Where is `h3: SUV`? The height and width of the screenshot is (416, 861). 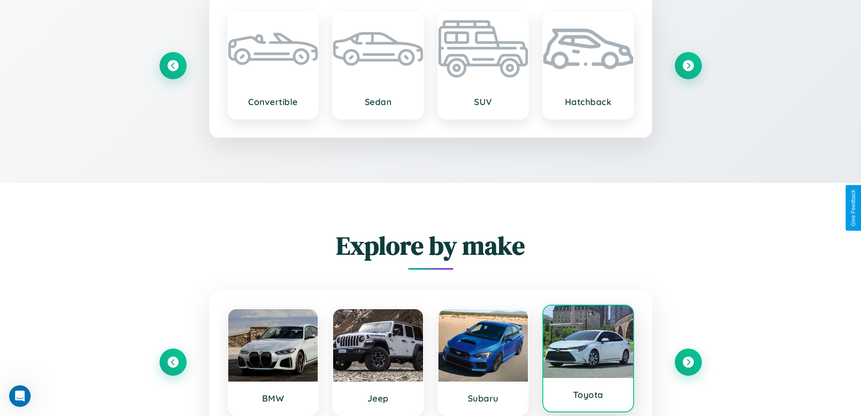
h3: SUV is located at coordinates (483, 102).